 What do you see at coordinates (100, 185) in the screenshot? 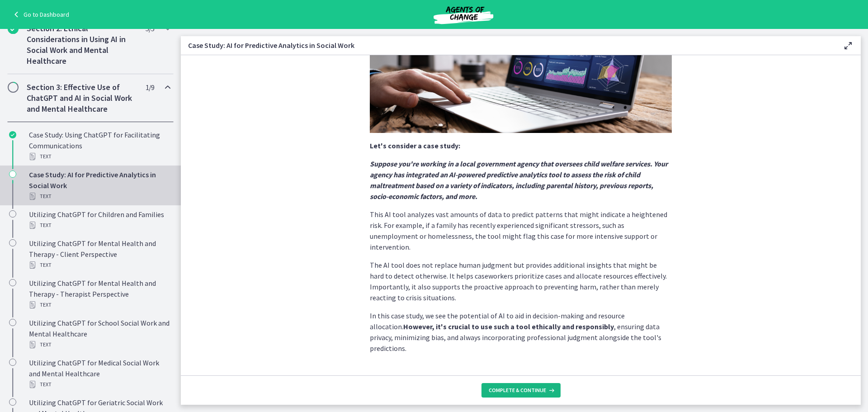
I see `div: Case Study: AI for Predictive Analytics in Social Work` at bounding box center [100, 185].